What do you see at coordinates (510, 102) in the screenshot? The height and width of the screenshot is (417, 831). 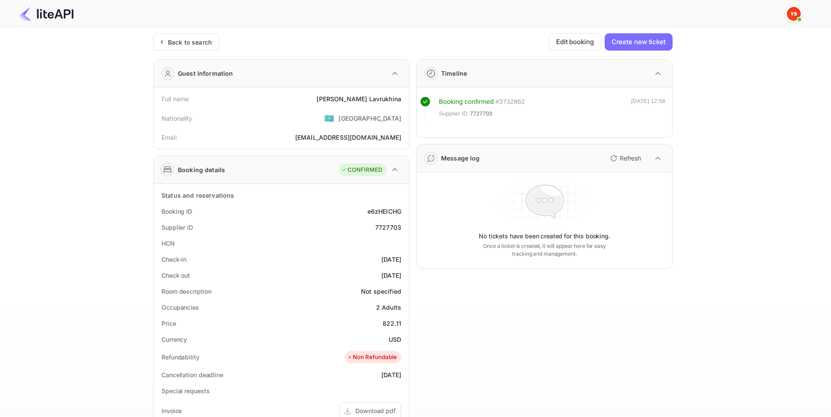 I see `div: # 3732862` at bounding box center [510, 102].